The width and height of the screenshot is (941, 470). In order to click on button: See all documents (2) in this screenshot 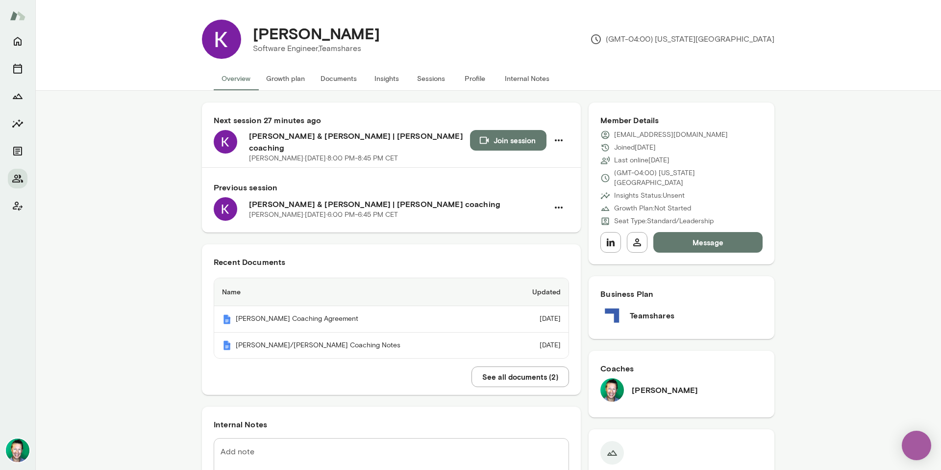, I will do `click(520, 376)`.